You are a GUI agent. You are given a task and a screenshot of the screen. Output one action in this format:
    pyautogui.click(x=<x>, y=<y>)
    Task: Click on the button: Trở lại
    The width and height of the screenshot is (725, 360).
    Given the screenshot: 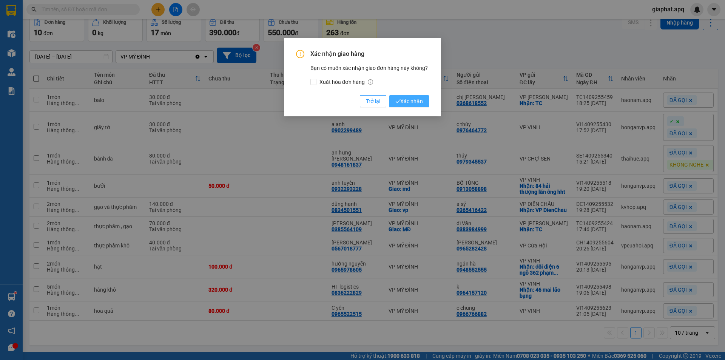 What is the action you would take?
    pyautogui.click(x=373, y=101)
    